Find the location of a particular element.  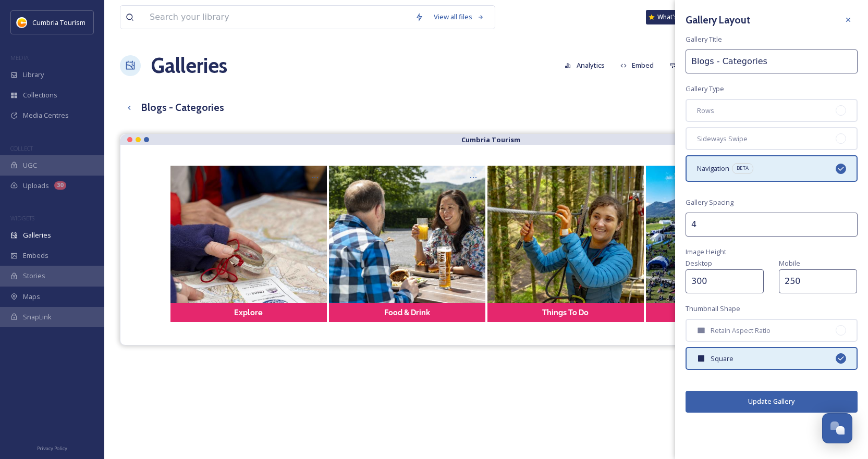

span: Collections is located at coordinates (40, 95).